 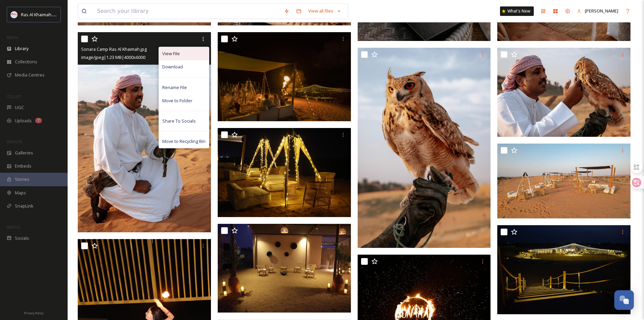 I want to click on span: Rename File, so click(x=174, y=87).